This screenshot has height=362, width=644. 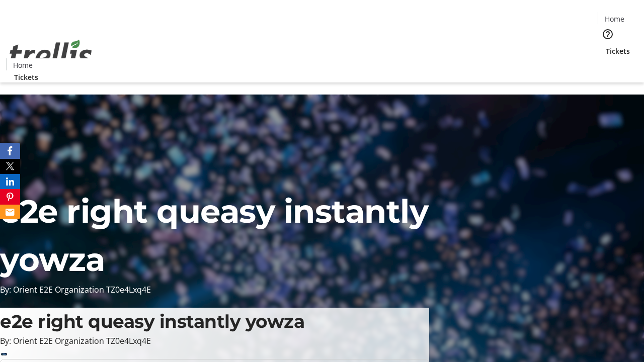 I want to click on img: Orient E2E Organization TZ0e4Lxq4E's Logo, so click(x=50, y=54).